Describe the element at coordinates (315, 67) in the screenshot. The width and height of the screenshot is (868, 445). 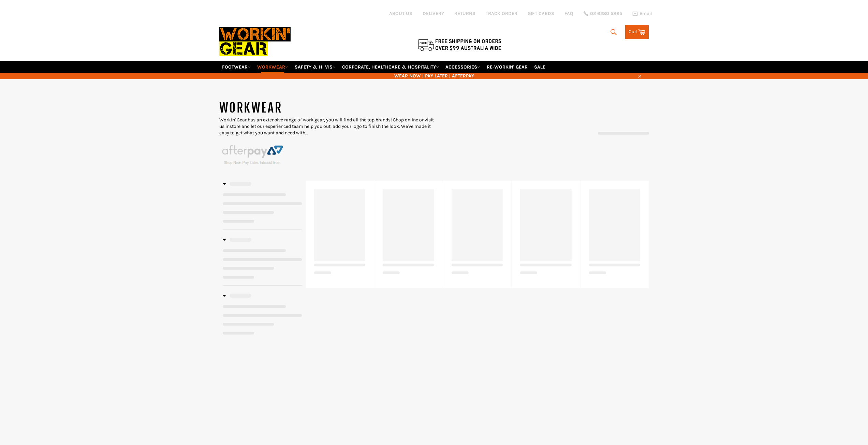
I see `a: SAFETY & HI VIS` at that location.